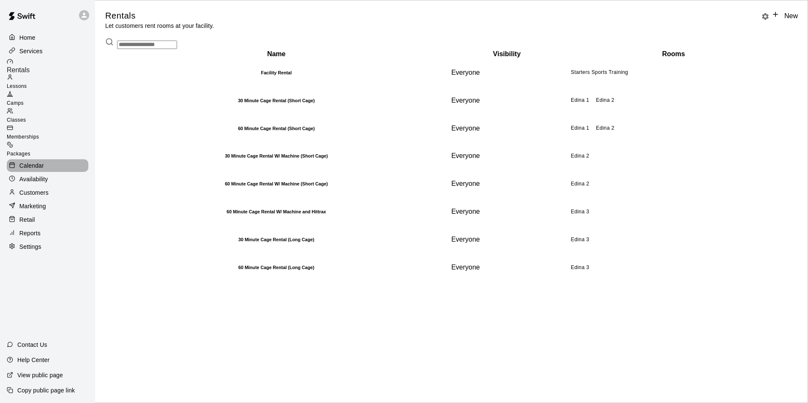 The width and height of the screenshot is (808, 403). I want to click on p: Retail, so click(27, 220).